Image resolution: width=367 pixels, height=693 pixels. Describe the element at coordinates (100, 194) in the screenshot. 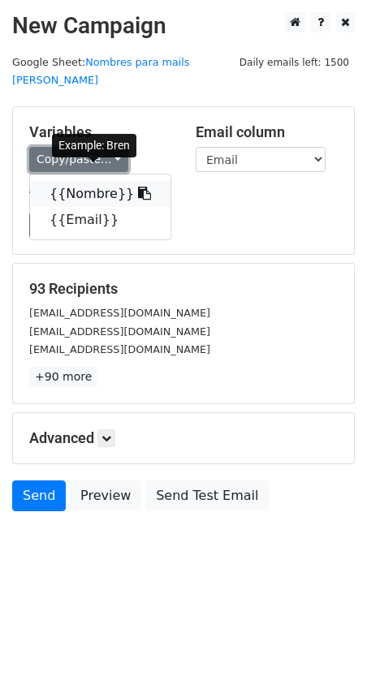

I see `a: {{Nombre}}` at that location.